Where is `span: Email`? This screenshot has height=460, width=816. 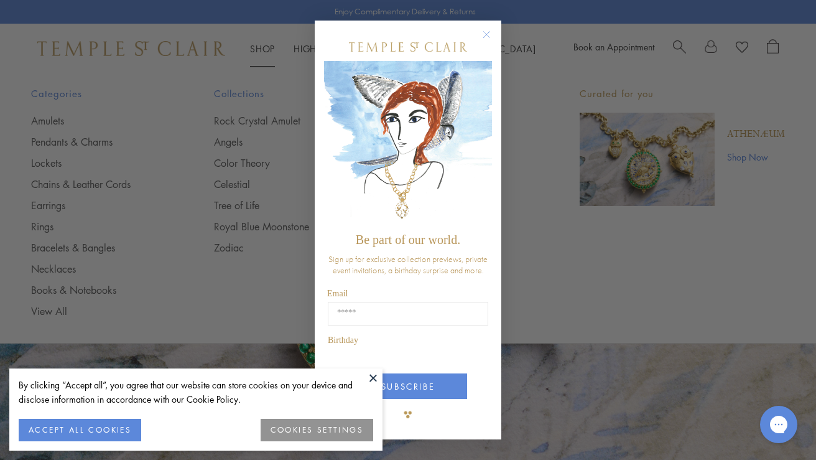
span: Email is located at coordinates (337, 293).